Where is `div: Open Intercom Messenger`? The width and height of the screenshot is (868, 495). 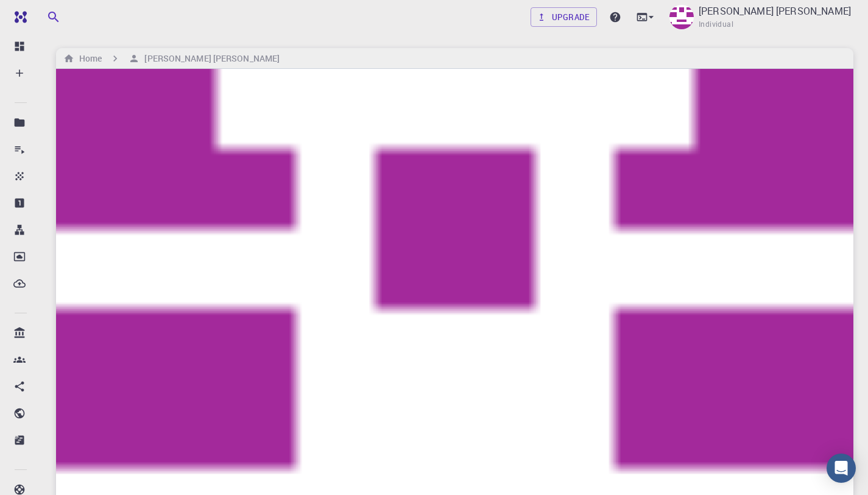 div: Open Intercom Messenger is located at coordinates (841, 468).